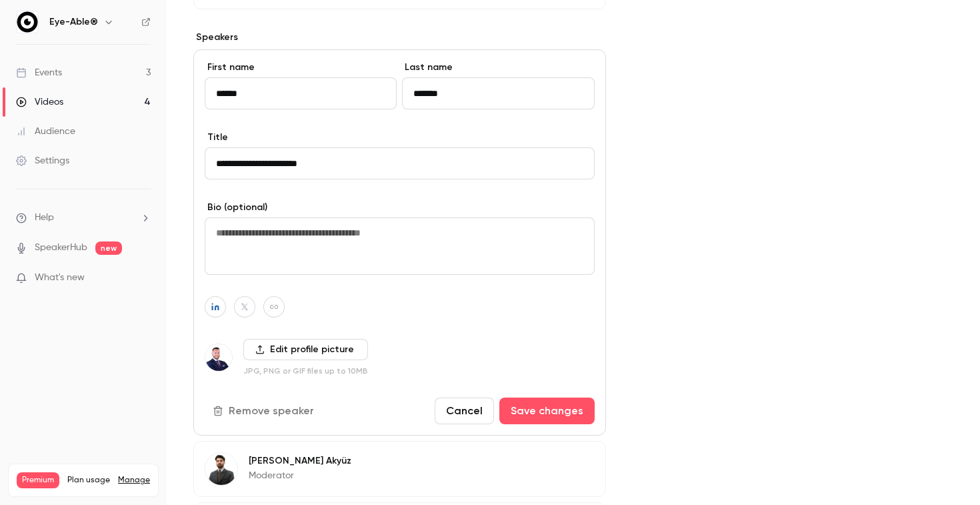 This screenshot has width=980, height=505. What do you see at coordinates (38, 480) in the screenshot?
I see `span: Premium` at bounding box center [38, 480].